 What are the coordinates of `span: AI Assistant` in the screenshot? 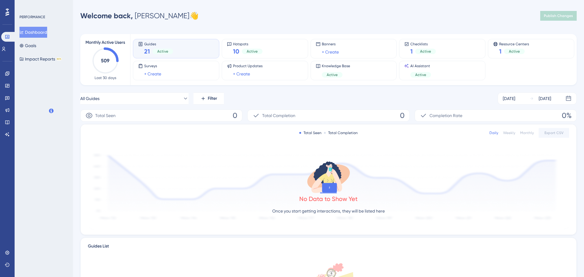 It's located at (420, 66).